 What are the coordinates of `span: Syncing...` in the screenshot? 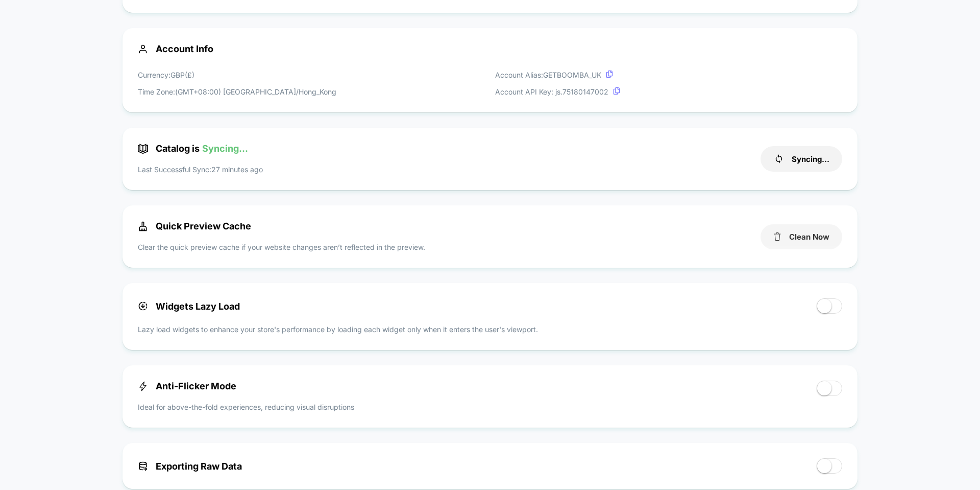 It's located at (225, 148).